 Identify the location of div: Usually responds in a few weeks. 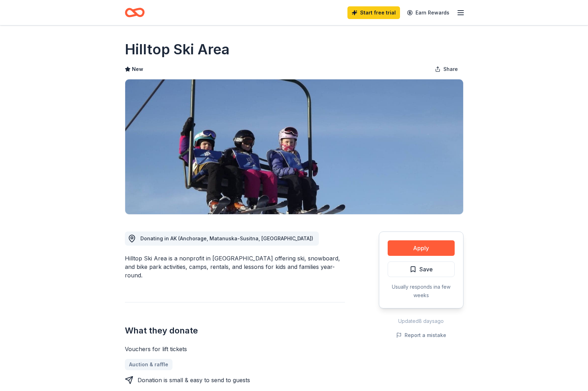
(421, 292).